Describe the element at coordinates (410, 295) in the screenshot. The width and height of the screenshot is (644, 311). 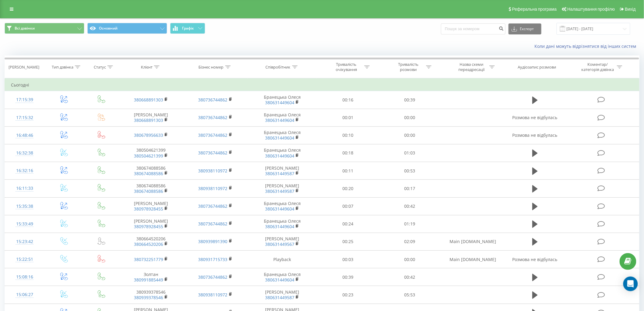
I see `td: 05:53` at that location.